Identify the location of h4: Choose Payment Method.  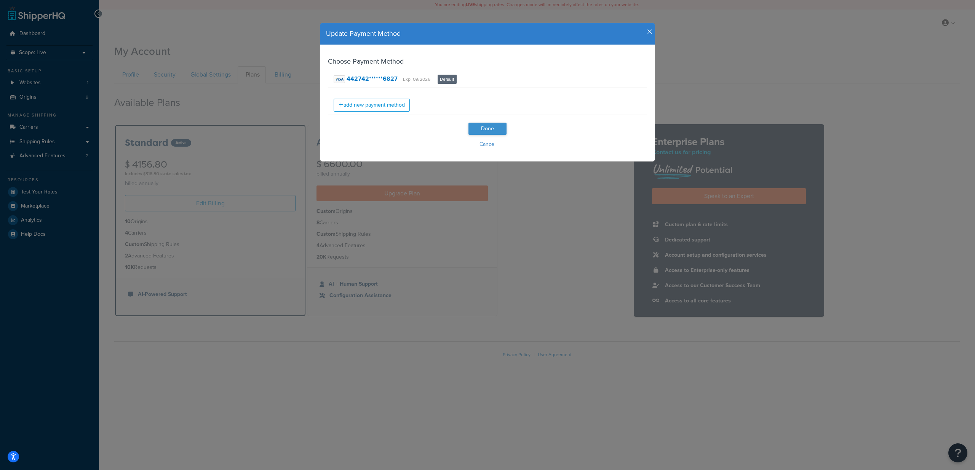
(488, 61).